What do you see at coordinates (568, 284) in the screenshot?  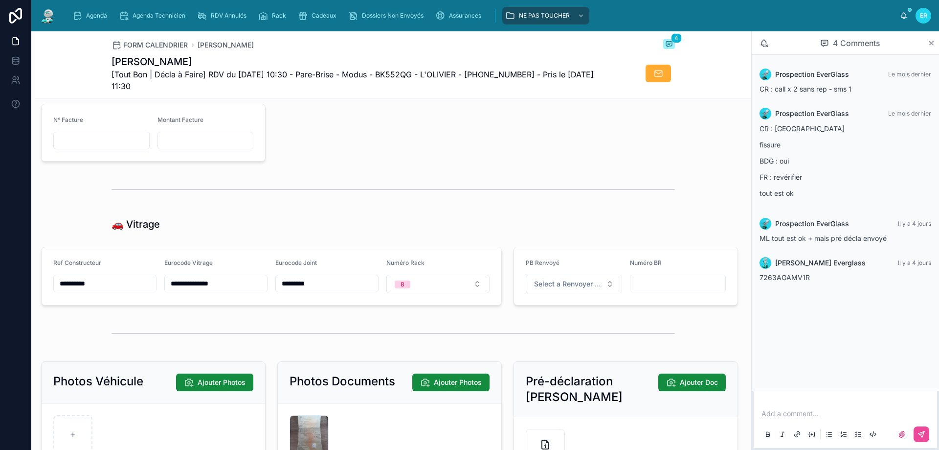 I see `span: Select a Renvoyer Vitrage` at bounding box center [568, 284].